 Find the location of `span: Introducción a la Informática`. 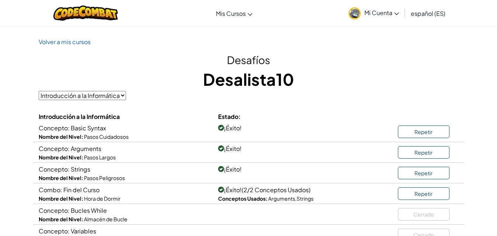

span: Introducción a la Informática is located at coordinates (79, 117).